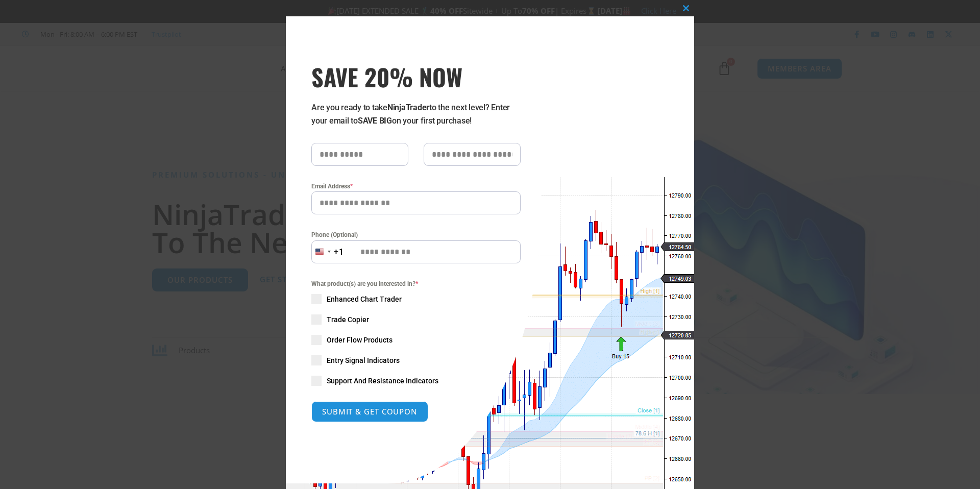 Image resolution: width=980 pixels, height=489 pixels. Describe the element at coordinates (416, 114) in the screenshot. I see `p: Are you ready to take to the next level? Enter your email to on your first purchase!` at that location.